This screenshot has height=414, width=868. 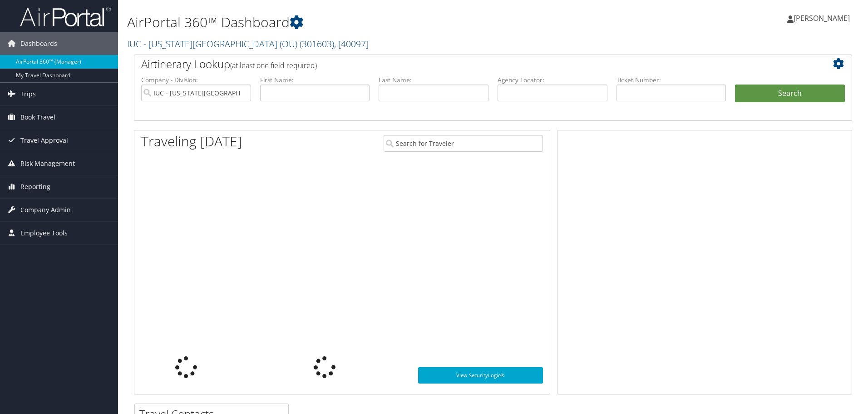 What do you see at coordinates (315, 80) in the screenshot?
I see `label: First Name:` at bounding box center [315, 80].